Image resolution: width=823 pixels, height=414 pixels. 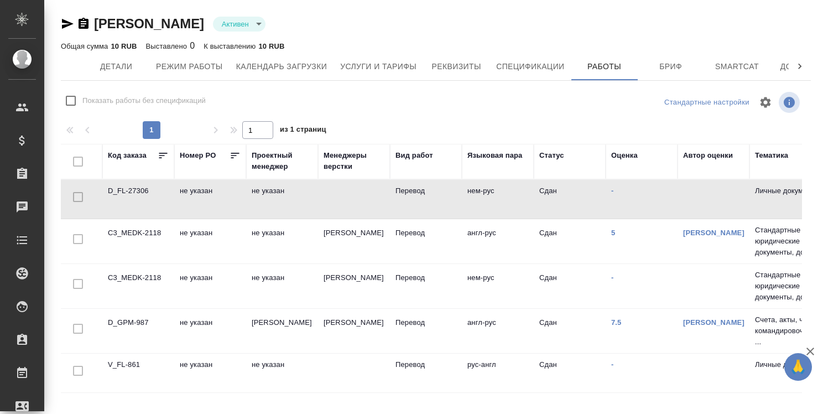 What do you see at coordinates (616, 322) in the screenshot?
I see `a: 7.5` at bounding box center [616, 322].